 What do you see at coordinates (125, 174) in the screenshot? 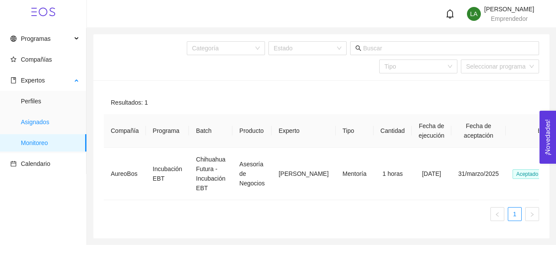
I see `td: AureoBos` at bounding box center [125, 174].